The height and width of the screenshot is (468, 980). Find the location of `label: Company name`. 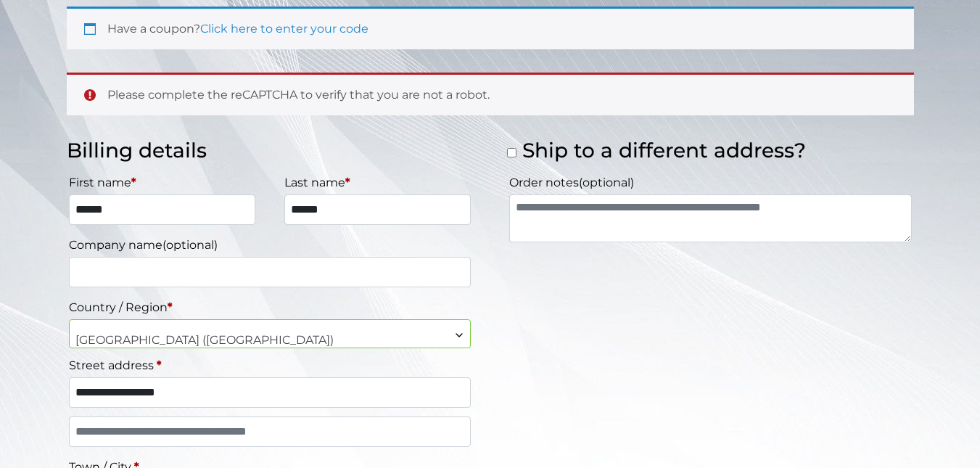

label: Company name is located at coordinates (270, 245).